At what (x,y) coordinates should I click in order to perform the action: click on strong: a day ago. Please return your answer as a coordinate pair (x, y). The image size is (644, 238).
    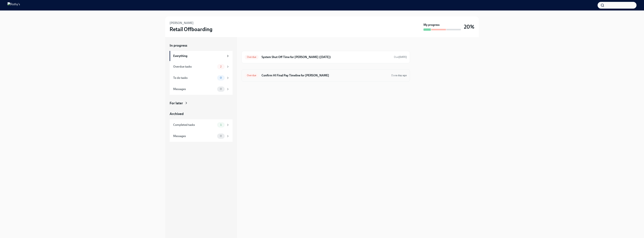
    Looking at the image, I should click on (401, 75).